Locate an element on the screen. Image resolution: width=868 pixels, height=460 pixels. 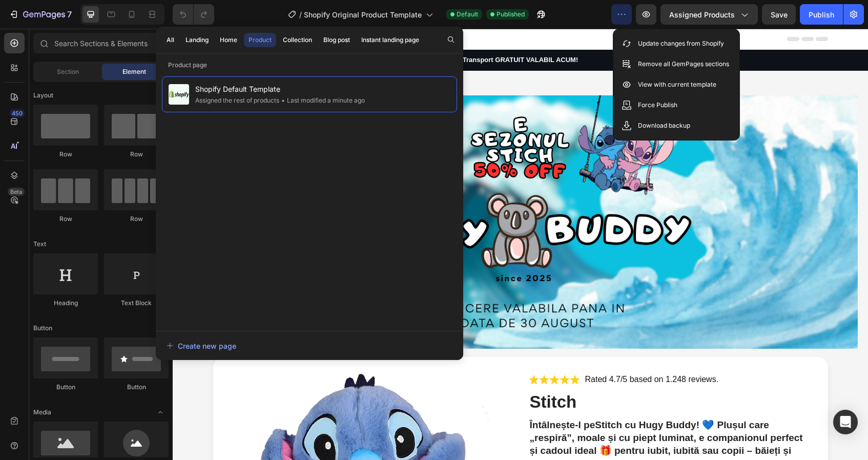
strong: Stitch cu Hugy Buddy is located at coordinates (473, 396).